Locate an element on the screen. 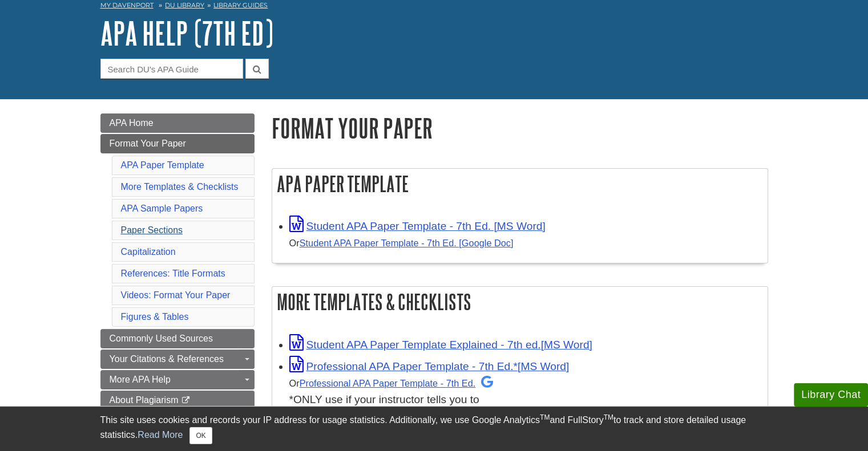  div: This site uses cookies and records your IP address for usage statistics. Additionally, we use Goo... is located at coordinates (434, 429).